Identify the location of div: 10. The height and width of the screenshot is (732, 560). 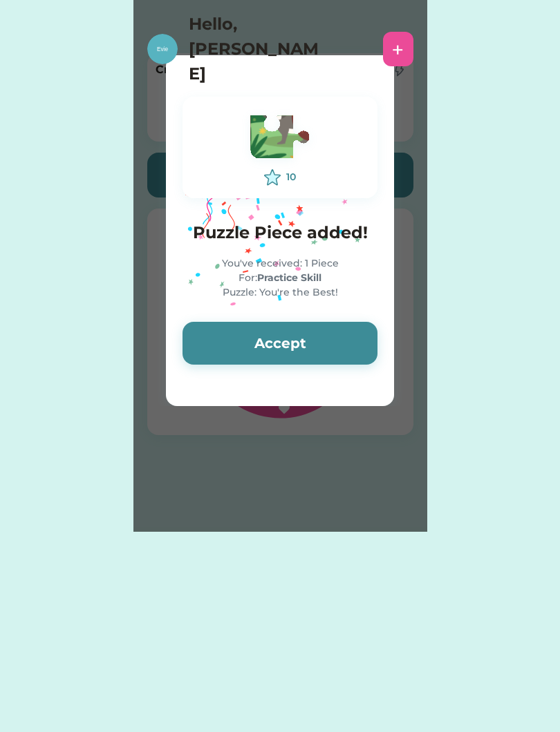
(291, 177).